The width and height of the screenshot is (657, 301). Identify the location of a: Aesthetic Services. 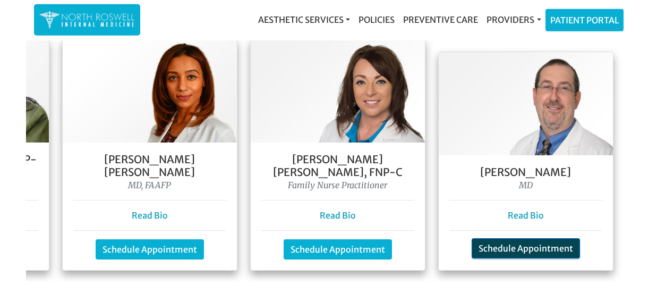
(304, 20).